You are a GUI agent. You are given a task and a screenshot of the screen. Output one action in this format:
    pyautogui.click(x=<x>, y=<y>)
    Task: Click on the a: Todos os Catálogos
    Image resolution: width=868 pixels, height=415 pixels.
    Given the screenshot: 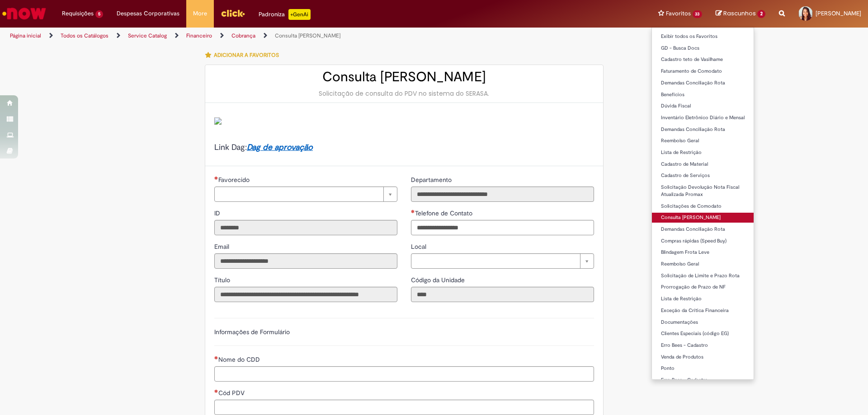 What is the action you would take?
    pyautogui.click(x=84, y=36)
    